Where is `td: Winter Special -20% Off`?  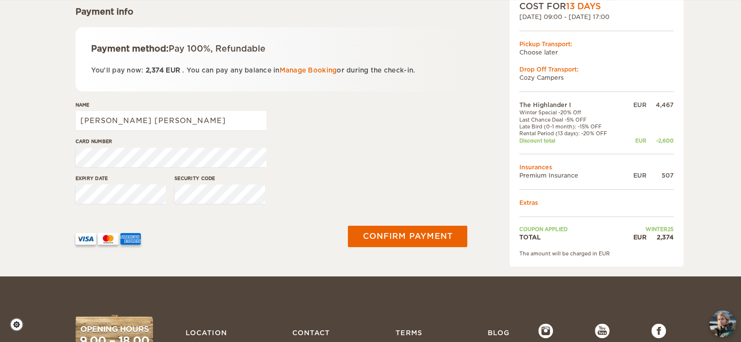
td: Winter Special -20% Off is located at coordinates (572, 112).